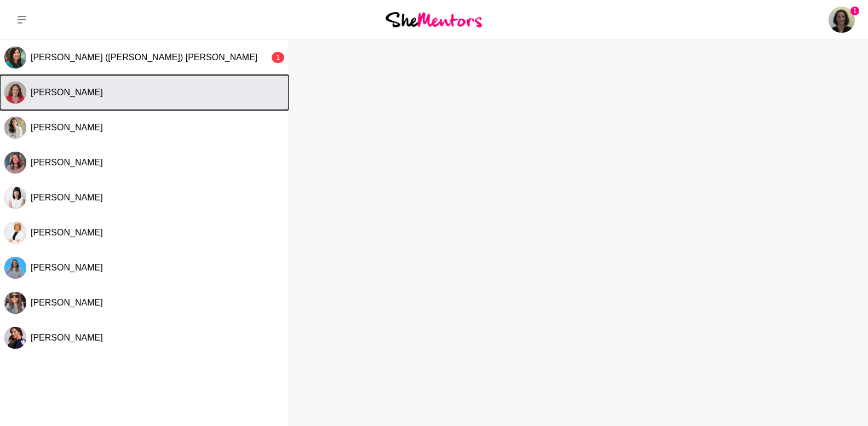 This screenshot has width=868, height=426. Describe the element at coordinates (15, 268) in the screenshot. I see `img: M` at that location.